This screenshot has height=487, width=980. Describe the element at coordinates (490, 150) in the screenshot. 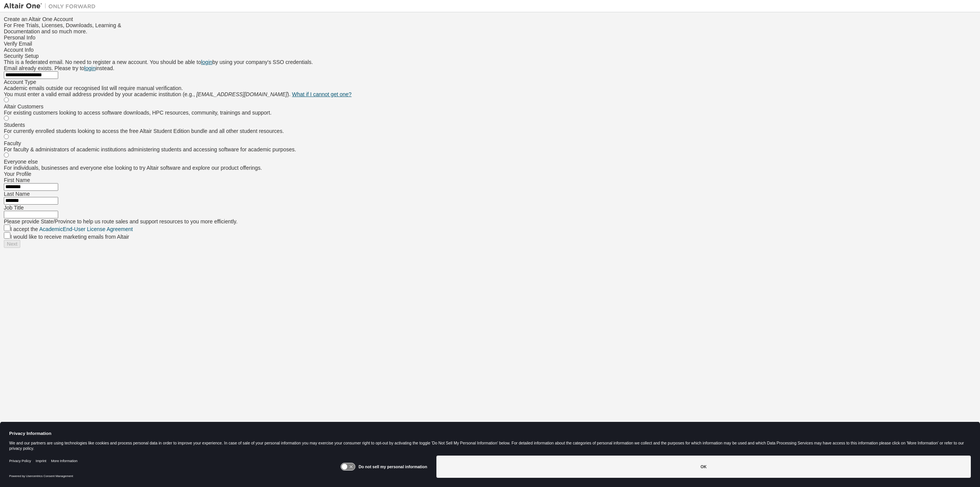

I see `div: For faculty & administrators of academic institutions administering students and accessing softwa...` at that location.